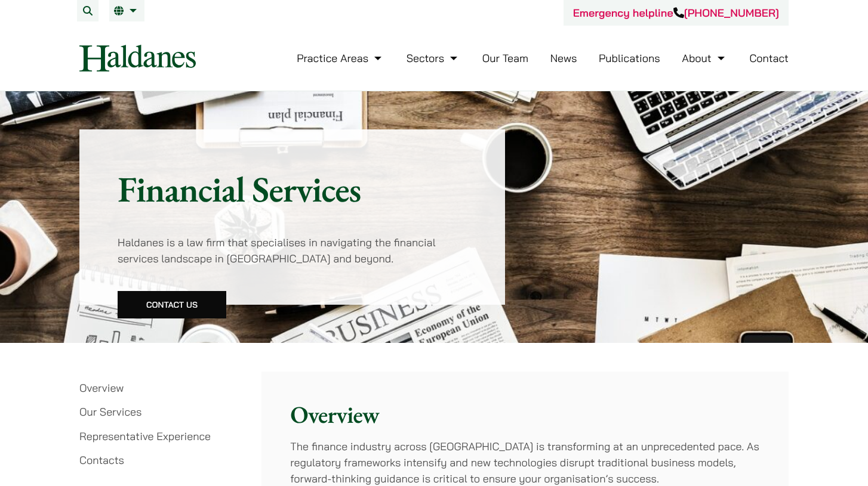 The height and width of the screenshot is (486, 868). I want to click on a: Our Services, so click(110, 412).